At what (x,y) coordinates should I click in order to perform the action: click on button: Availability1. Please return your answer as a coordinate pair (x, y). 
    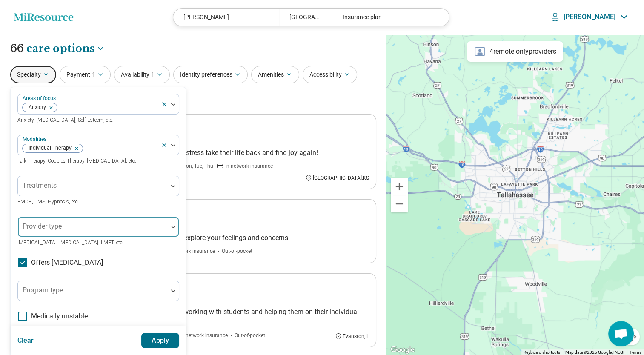
    Looking at the image, I should click on (142, 74).